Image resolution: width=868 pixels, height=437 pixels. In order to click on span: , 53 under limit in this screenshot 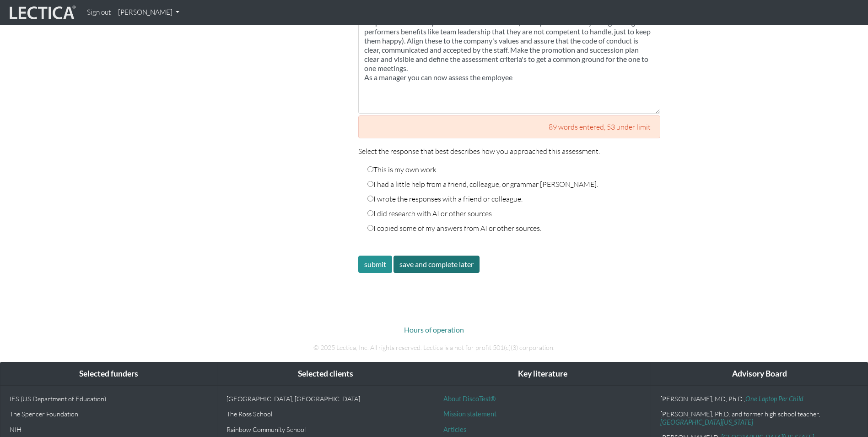, I will do `click(627, 127)`.